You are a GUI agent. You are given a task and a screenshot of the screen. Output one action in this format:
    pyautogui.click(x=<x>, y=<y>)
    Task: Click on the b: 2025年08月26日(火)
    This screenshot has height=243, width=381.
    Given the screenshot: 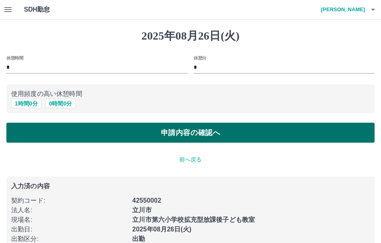 What is the action you would take?
    pyautogui.click(x=162, y=229)
    